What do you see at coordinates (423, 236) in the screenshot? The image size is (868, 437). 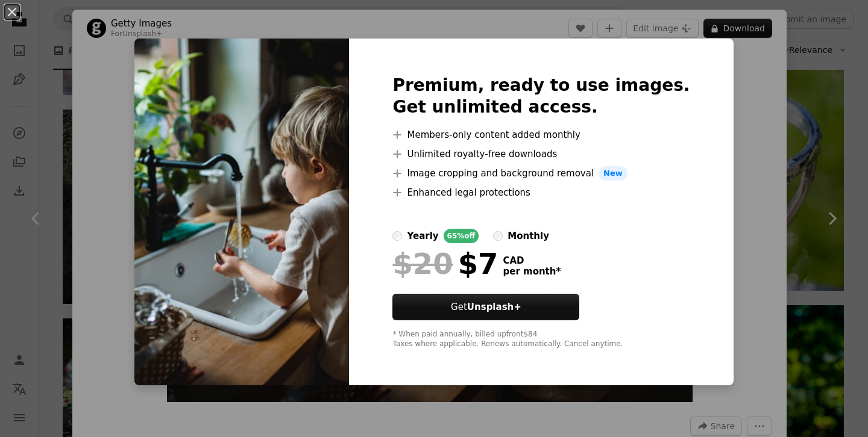 I see `div: yearly` at bounding box center [423, 236].